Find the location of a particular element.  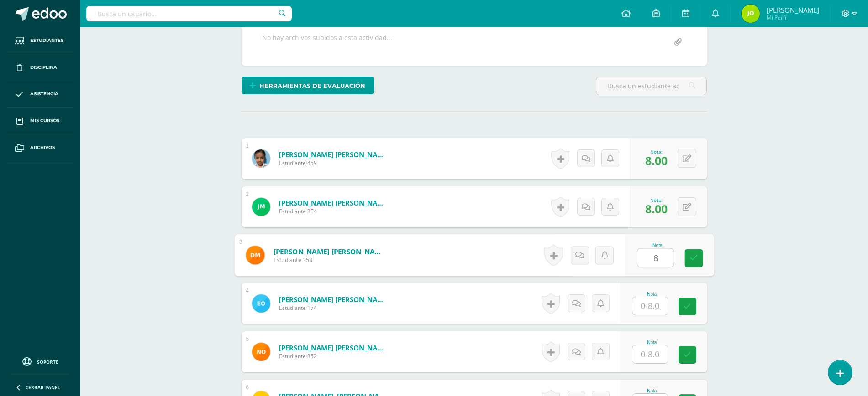

span: Estudiante 459 is located at coordinates (334, 163).